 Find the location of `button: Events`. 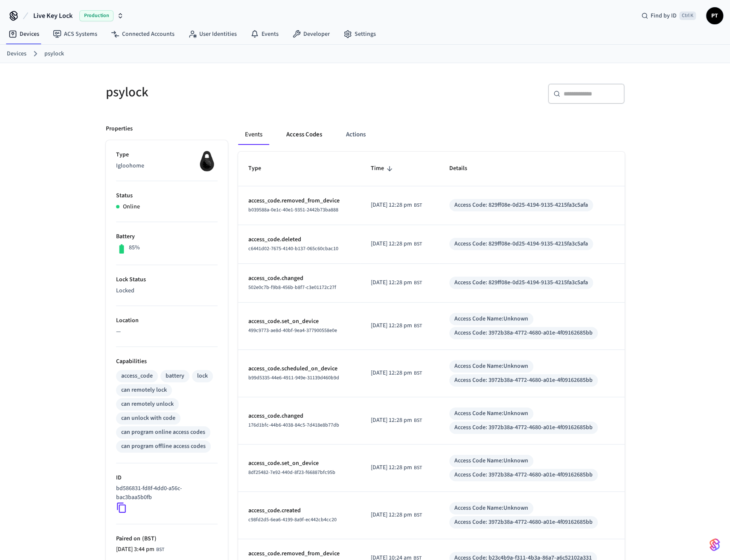

button: Events is located at coordinates (254, 135).